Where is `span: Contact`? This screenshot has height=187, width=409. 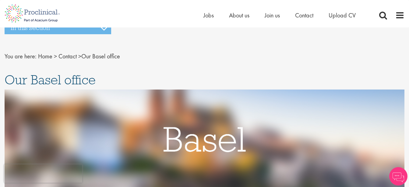 span: Contact is located at coordinates (304, 15).